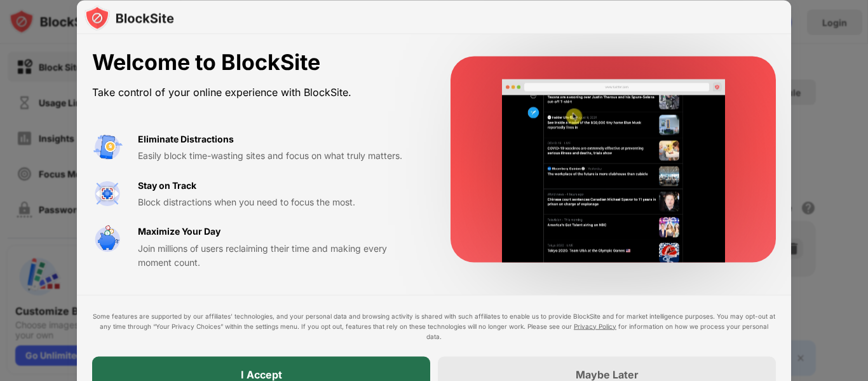 This screenshot has width=868, height=381. I want to click on div: Some features are supported by our affiliates’ technologies, and your personal data and browsing ..., so click(434, 326).